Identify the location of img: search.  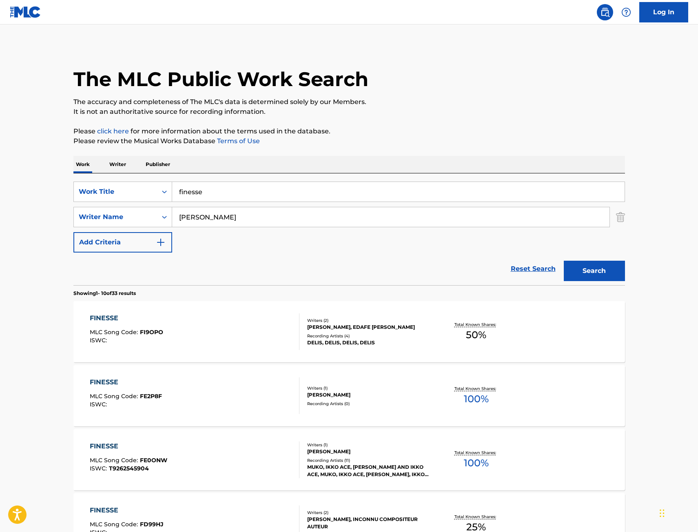
(605, 12).